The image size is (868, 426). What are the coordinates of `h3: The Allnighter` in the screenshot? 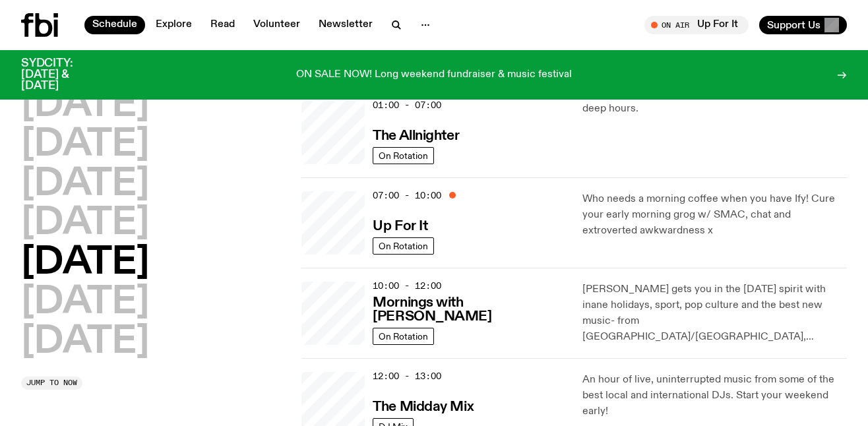 It's located at (415, 136).